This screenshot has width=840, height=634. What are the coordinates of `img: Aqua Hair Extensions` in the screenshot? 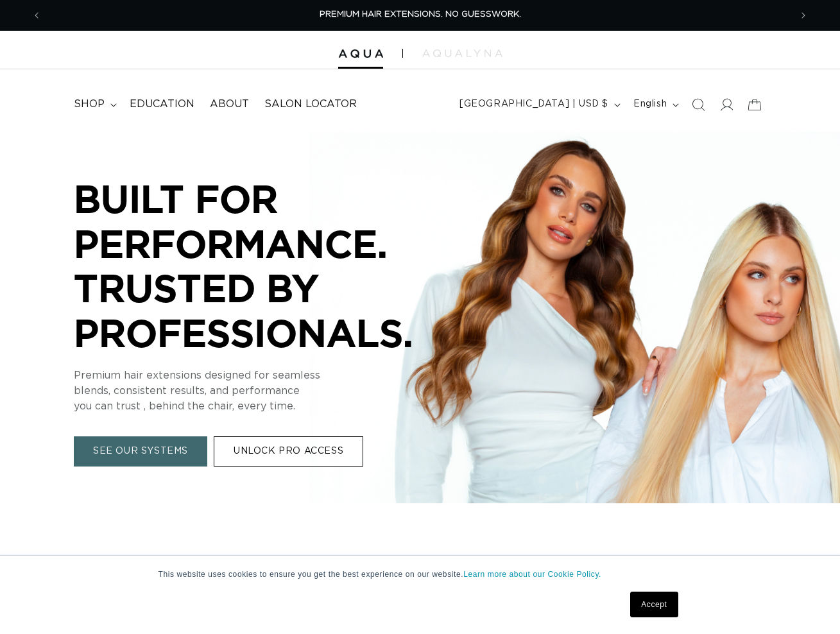 It's located at (361, 54).